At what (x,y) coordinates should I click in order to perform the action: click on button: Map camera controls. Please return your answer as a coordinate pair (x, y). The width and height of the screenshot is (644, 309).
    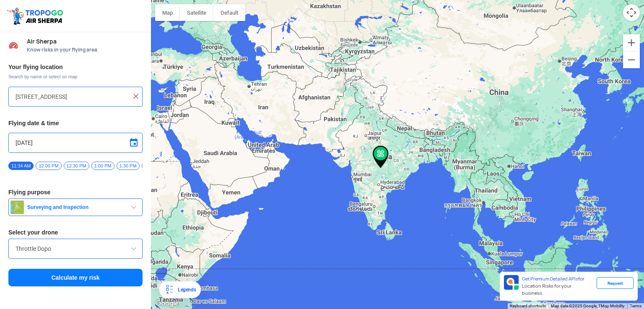
    Looking at the image, I should click on (631, 13).